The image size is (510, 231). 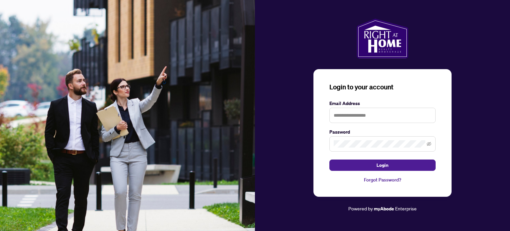 What do you see at coordinates (383, 180) in the screenshot?
I see `a: Forgot Password?` at bounding box center [383, 180].